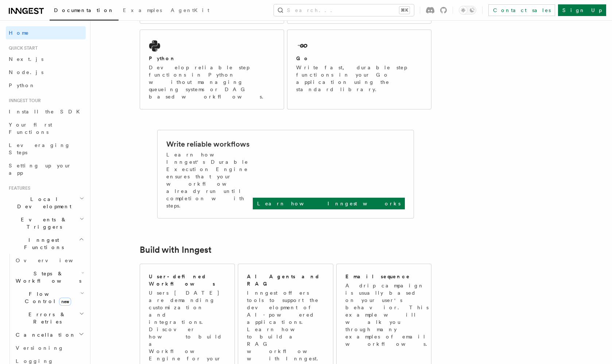  I want to click on span: Steps & Workflows, so click(47, 277).